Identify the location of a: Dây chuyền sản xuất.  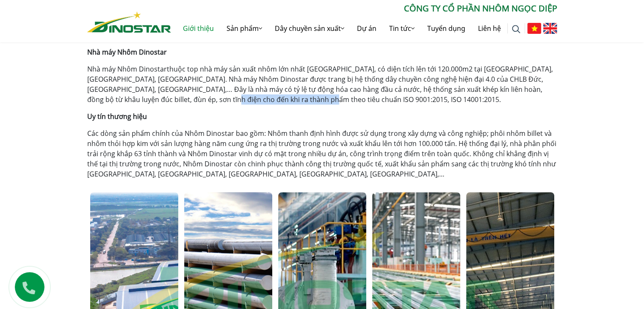
(310, 28).